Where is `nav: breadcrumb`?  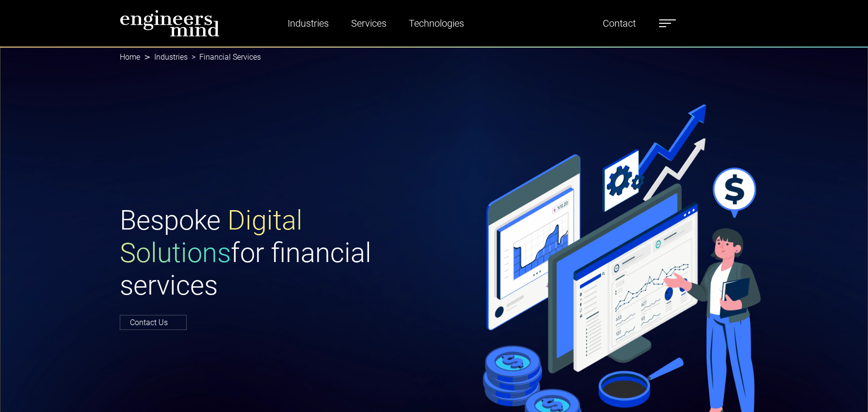
nav: breadcrumb is located at coordinates (434, 57).